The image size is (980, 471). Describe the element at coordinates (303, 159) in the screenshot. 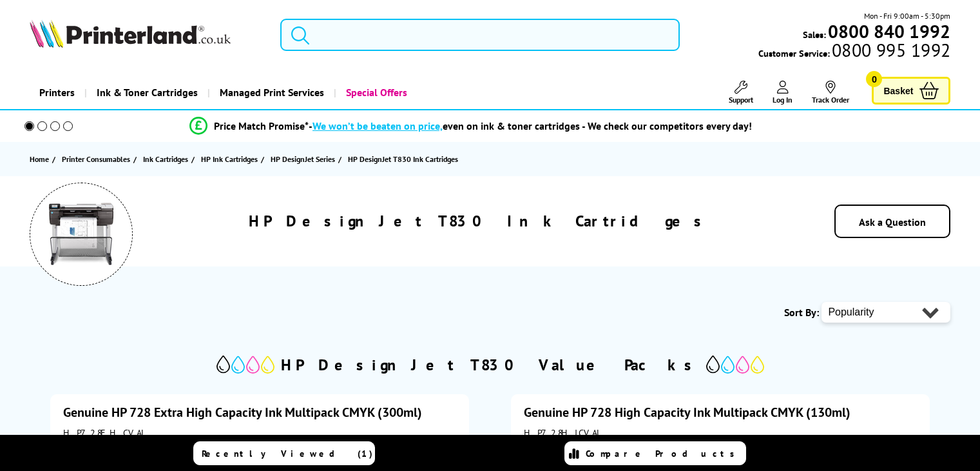

I see `span: HP DesignJet Series` at that location.